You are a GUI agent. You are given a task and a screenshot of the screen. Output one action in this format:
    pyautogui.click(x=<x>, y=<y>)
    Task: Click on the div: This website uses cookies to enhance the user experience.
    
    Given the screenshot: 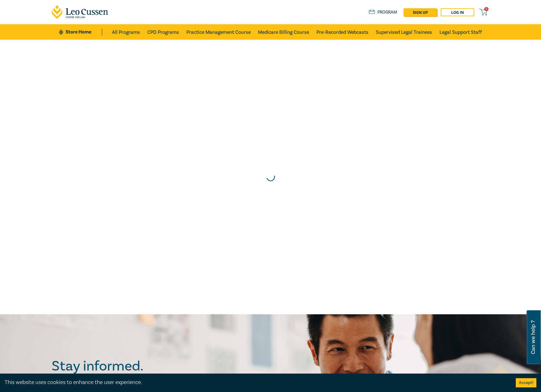 What is the action you would take?
    pyautogui.click(x=256, y=382)
    